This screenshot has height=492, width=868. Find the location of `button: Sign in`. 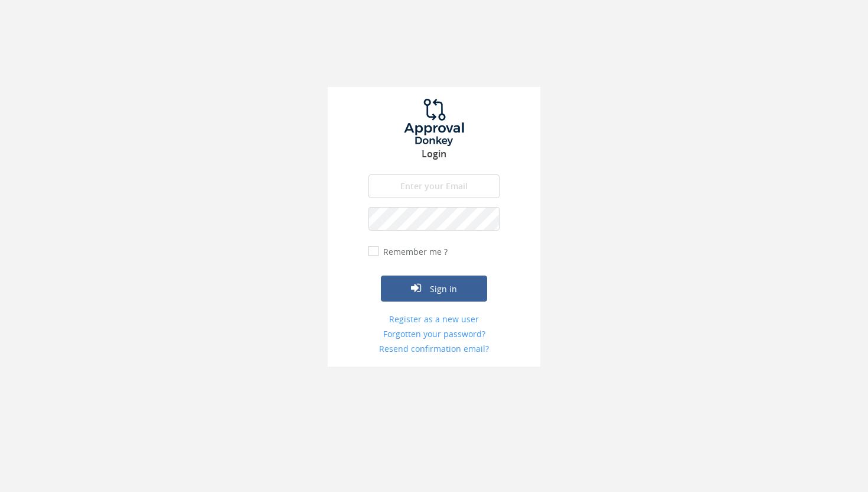

button: Sign in is located at coordinates (434, 289).